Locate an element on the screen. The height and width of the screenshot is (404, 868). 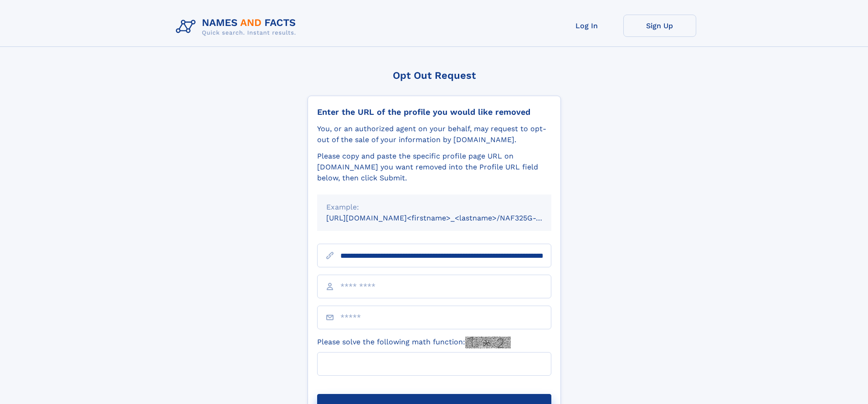
img: Logo Names and Facts is located at coordinates (238, 27).